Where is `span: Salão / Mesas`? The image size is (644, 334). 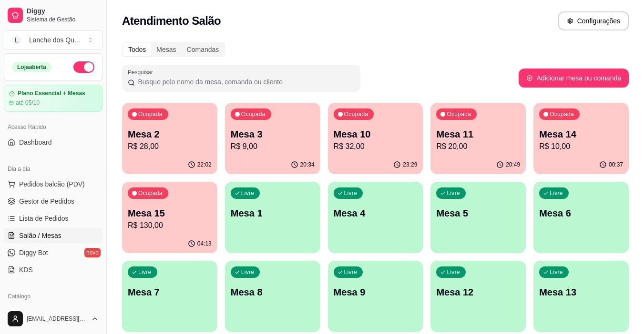 span: Salão / Mesas is located at coordinates (40, 236).